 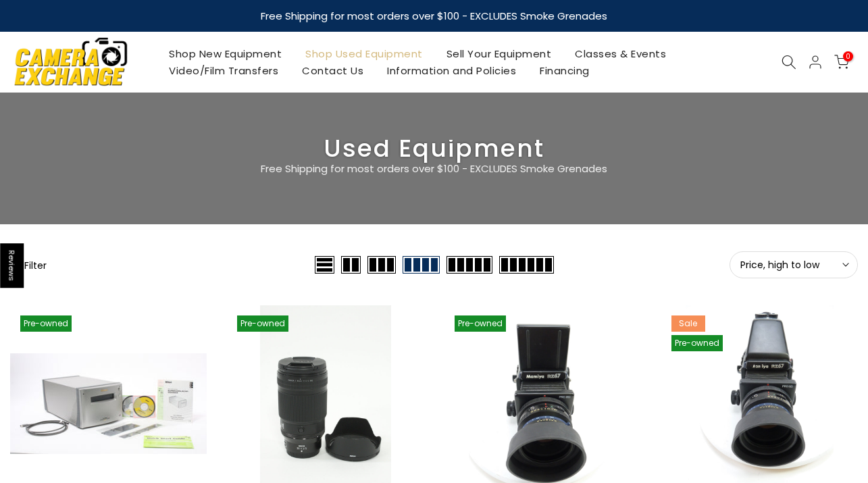 What do you see at coordinates (434, 148) in the screenshot?
I see `h3: Used Equipment` at bounding box center [434, 148].